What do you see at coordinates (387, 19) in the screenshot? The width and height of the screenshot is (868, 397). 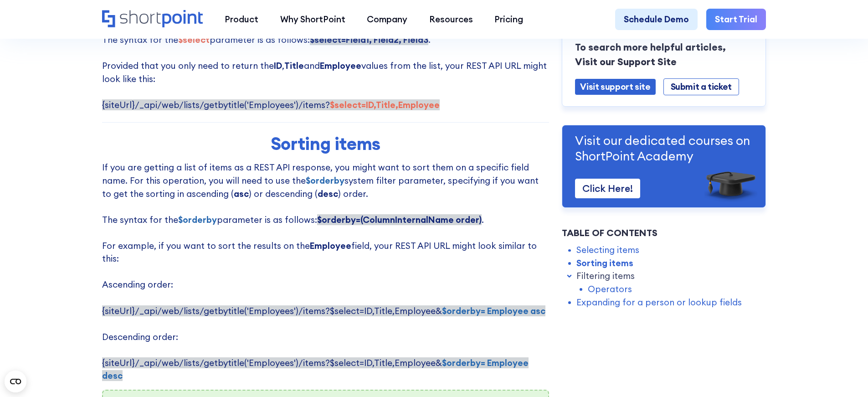 I see `div: Company` at bounding box center [387, 19].